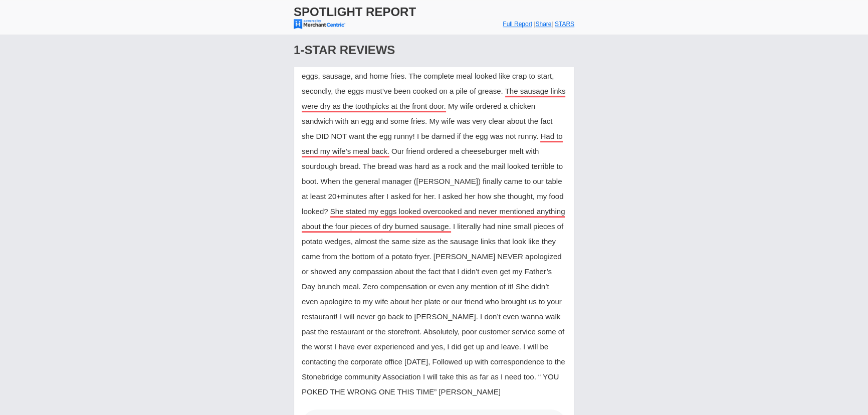  I want to click on span: Our friend ordered a cheeseburger melt with sourdough bread. The bread was hard as a rock and the..., so click(433, 181).